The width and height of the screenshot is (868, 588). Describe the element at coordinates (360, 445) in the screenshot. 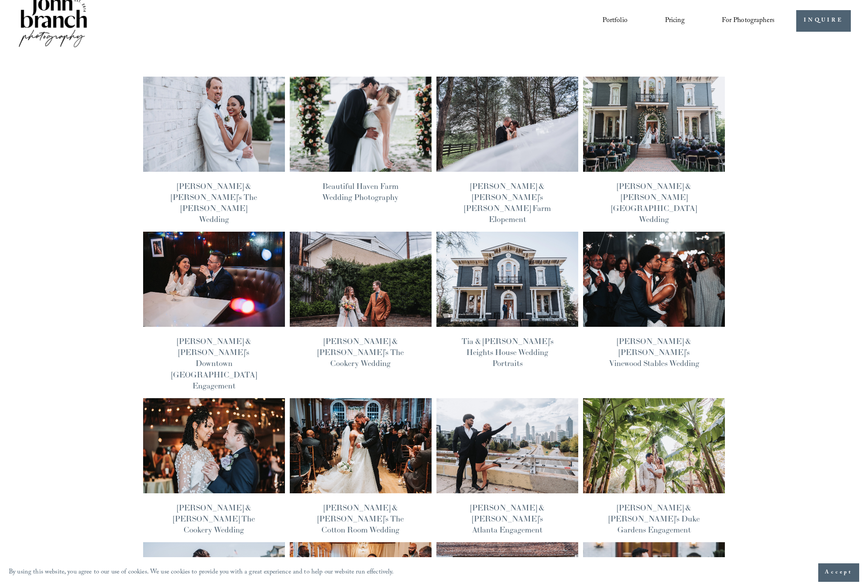

I see `img: Lauren &amp; Ian’s The Cotton Room Wedding` at that location.